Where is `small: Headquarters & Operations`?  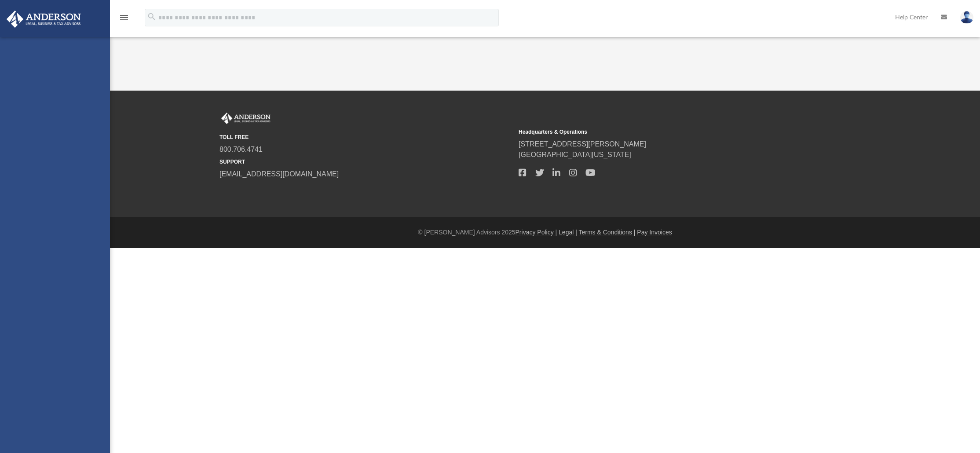
small: Headquarters & Operations is located at coordinates (666, 132).